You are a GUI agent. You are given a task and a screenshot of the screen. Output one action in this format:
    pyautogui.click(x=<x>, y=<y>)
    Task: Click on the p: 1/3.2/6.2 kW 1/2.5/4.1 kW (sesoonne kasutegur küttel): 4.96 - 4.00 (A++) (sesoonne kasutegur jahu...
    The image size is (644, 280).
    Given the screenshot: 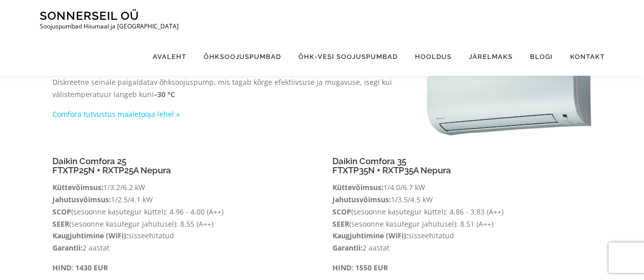 What is the action you would take?
    pyautogui.click(x=182, y=218)
    